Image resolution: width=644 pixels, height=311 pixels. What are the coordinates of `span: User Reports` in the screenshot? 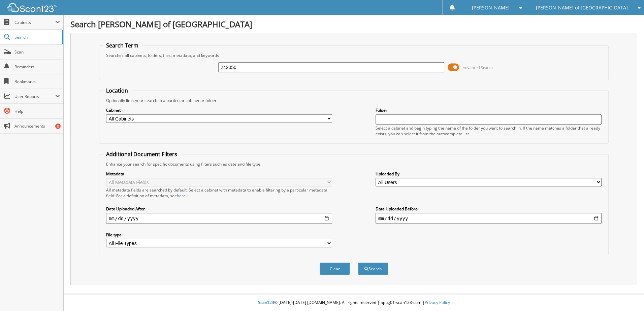 It's located at (35, 96).